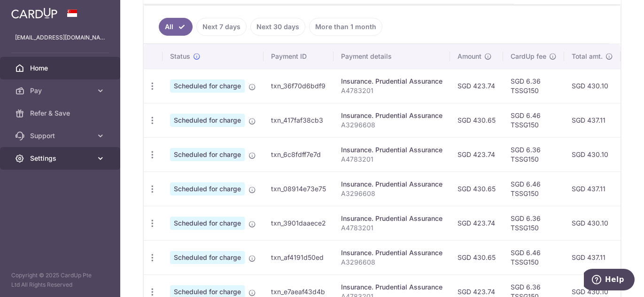  I want to click on span: Support, so click(61, 136).